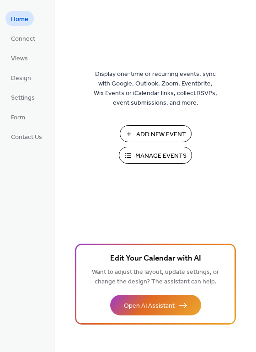 This screenshot has width=256, height=352. Describe the element at coordinates (20, 18) in the screenshot. I see `a: Home` at that location.